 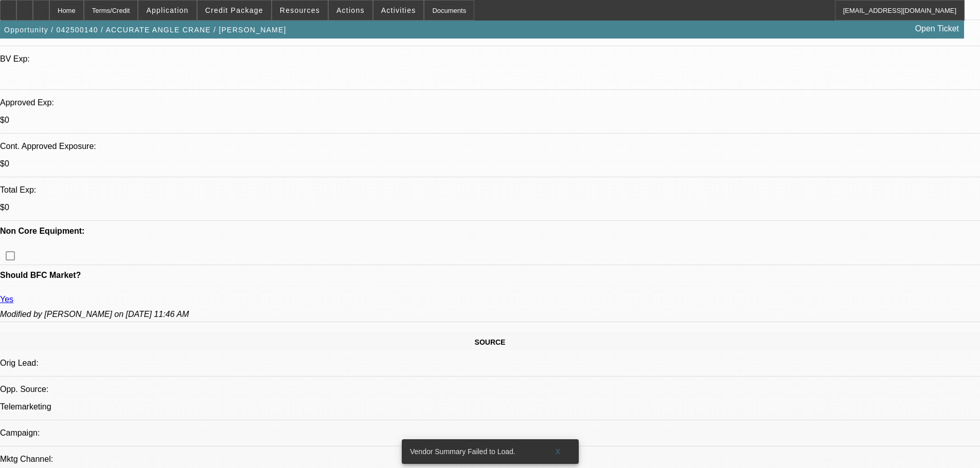 I want to click on span: SOURCE, so click(x=490, y=342).